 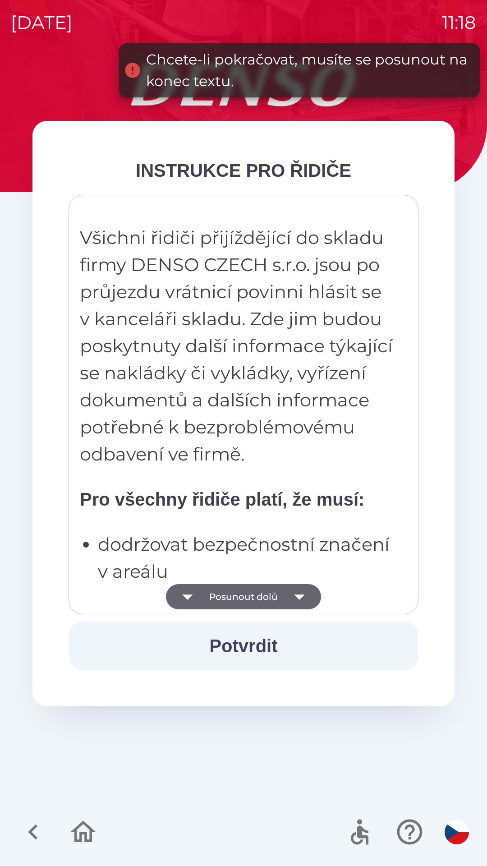 What do you see at coordinates (246, 558) in the screenshot?
I see `p: dodržovat bezpečnostní značení v areálu` at bounding box center [246, 558].